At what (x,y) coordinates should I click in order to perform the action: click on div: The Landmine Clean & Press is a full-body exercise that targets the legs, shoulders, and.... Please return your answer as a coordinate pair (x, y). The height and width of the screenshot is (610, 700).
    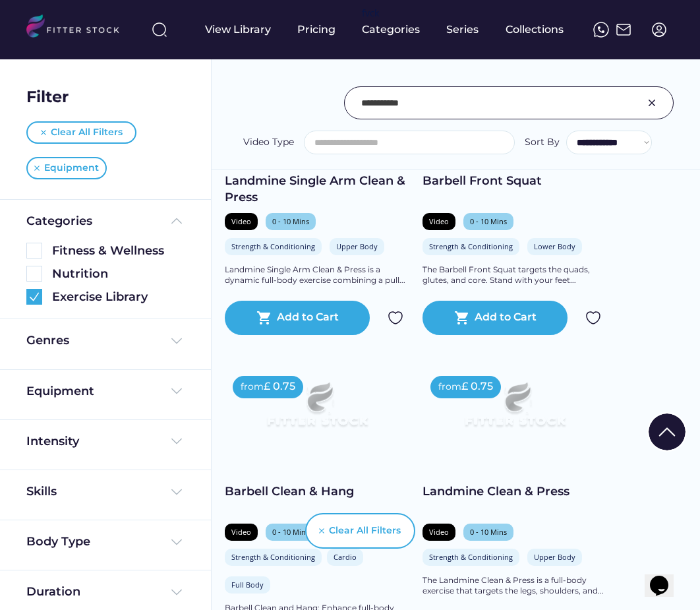
    Looking at the image, I should click on (514, 586).